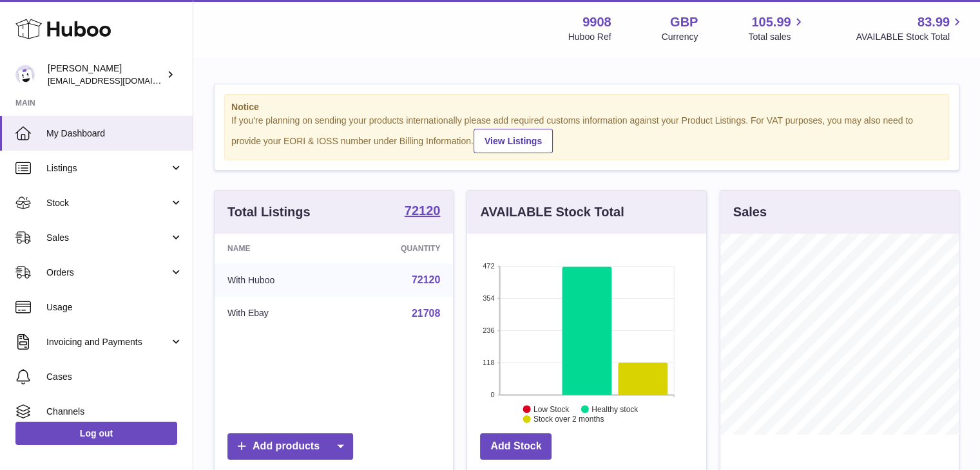 Image resolution: width=980 pixels, height=470 pixels. I want to click on strong: GBP, so click(683, 22).